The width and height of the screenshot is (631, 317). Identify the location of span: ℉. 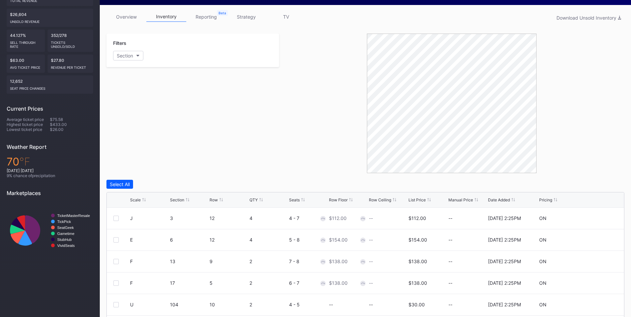
(25, 162).